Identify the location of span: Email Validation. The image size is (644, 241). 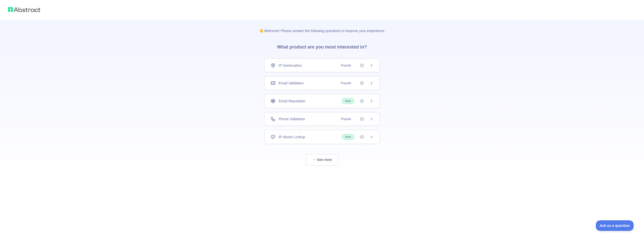
(291, 83).